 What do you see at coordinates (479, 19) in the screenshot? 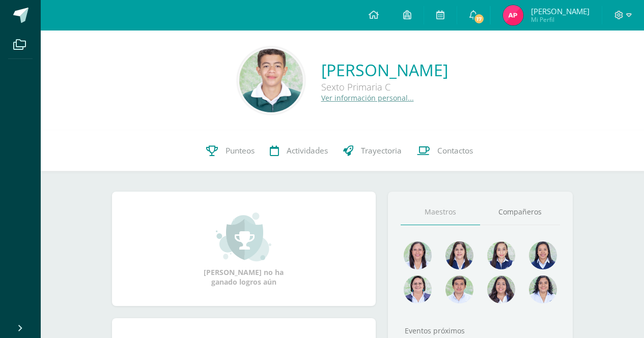
I see `span: 17` at bounding box center [479, 19].